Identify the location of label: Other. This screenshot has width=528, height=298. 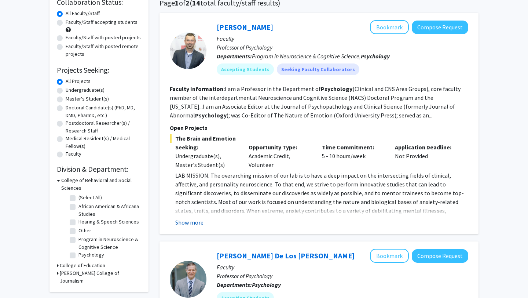
(85, 230).